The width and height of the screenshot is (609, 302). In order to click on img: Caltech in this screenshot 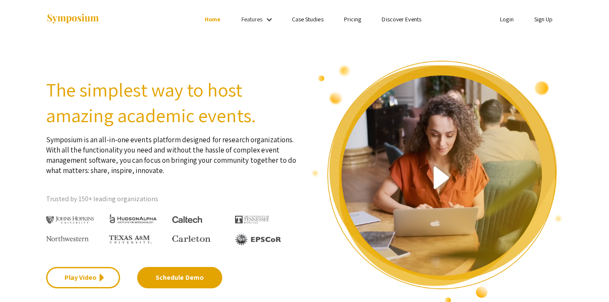, I will do `click(187, 220)`.